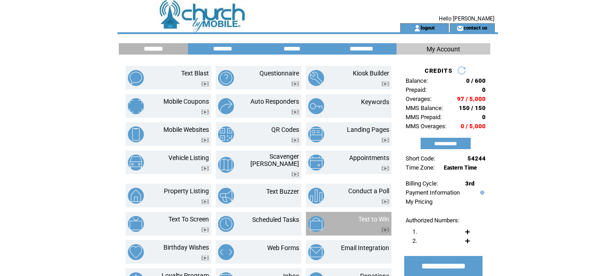 The image size is (615, 276). What do you see at coordinates (368, 130) in the screenshot?
I see `a: Landing Pages` at bounding box center [368, 130].